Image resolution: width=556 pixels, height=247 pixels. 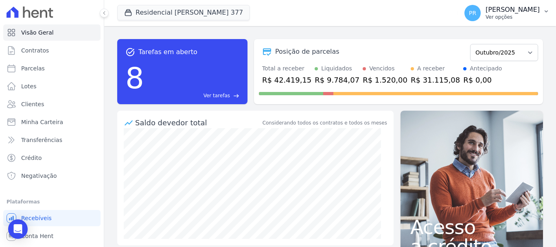 What do you see at coordinates (337, 68) in the screenshot?
I see `div: Liquidados` at bounding box center [337, 68].